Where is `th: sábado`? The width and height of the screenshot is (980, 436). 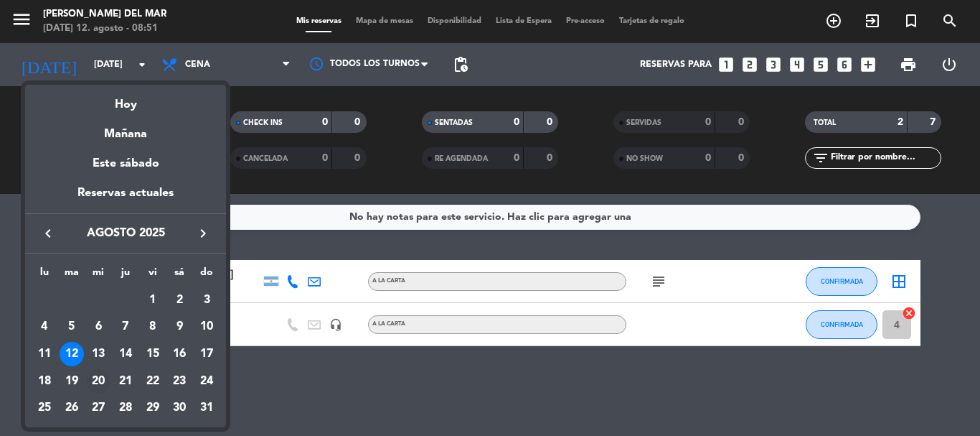
th: sábado is located at coordinates (180, 275).